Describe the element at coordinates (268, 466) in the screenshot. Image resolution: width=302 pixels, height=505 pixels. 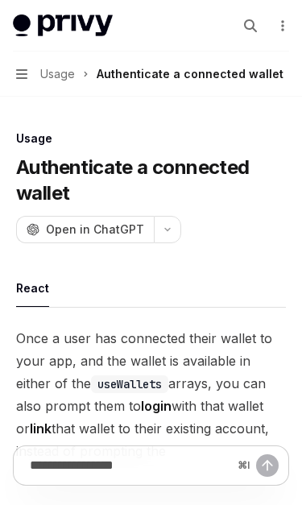
I see `button: Send message` at that location.